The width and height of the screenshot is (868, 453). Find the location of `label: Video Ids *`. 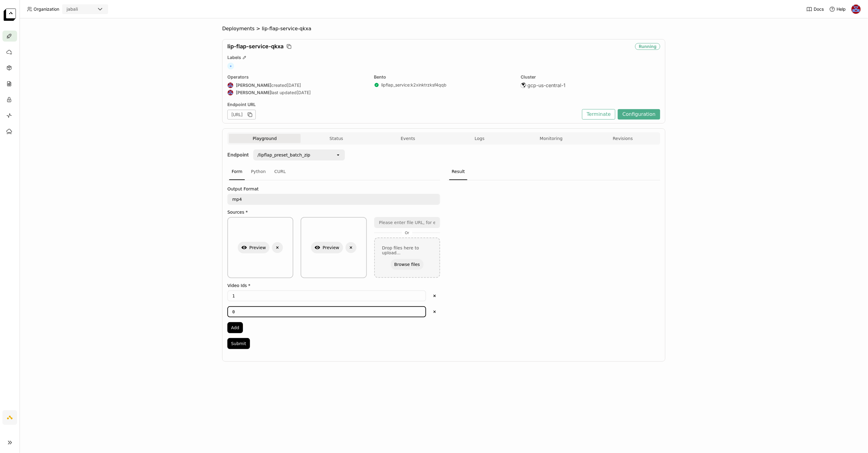

label: Video Ids * is located at coordinates (334, 286).